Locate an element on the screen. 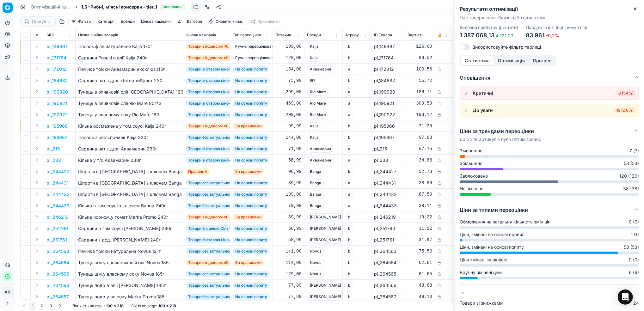 Image resolution: width=644 pixels, height=311 pixels. span: Banga is located at coordinates (316, 194).